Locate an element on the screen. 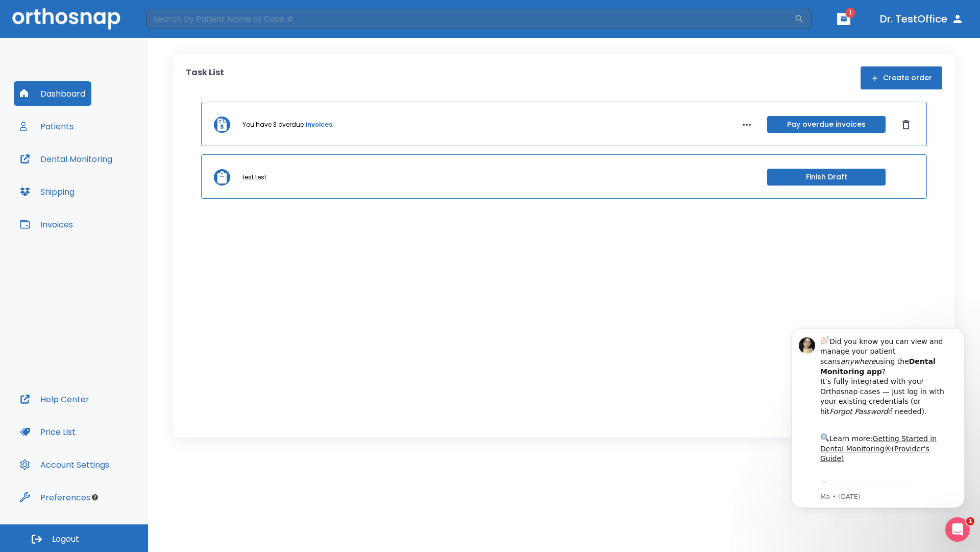 This screenshot has height=552, width=980. div: Message content is located at coordinates (109, 93).